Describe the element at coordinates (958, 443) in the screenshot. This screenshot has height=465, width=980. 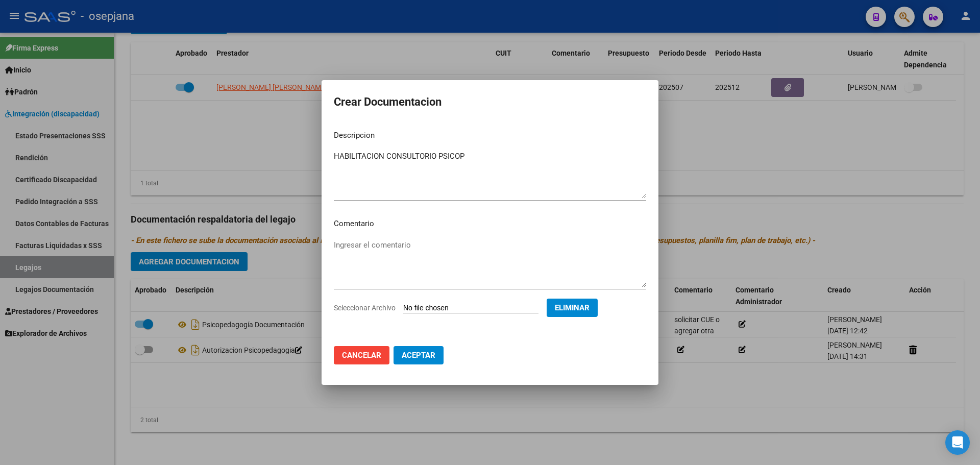
I see `div: Open Intercom Messenger` at that location.